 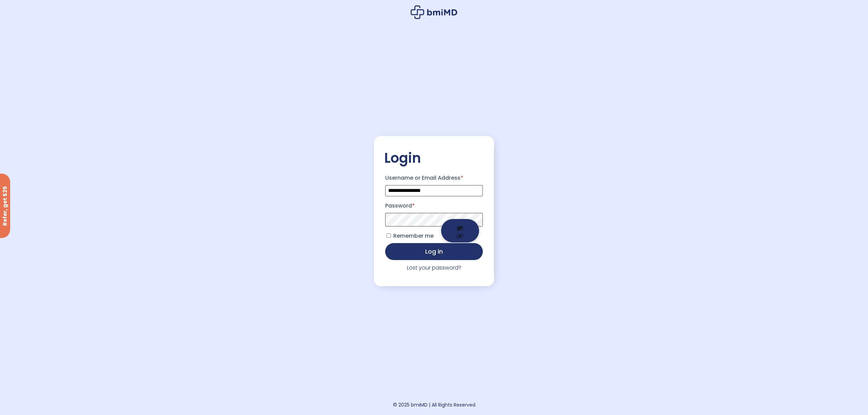 What do you see at coordinates (434, 206) in the screenshot?
I see `label: Password` at bounding box center [434, 206].